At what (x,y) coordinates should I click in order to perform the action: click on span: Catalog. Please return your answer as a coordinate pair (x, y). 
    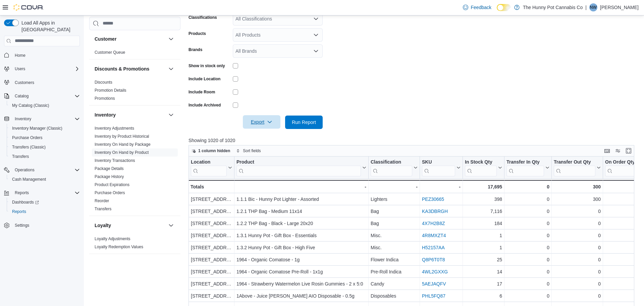
    Looking at the image, I should click on (46, 96).